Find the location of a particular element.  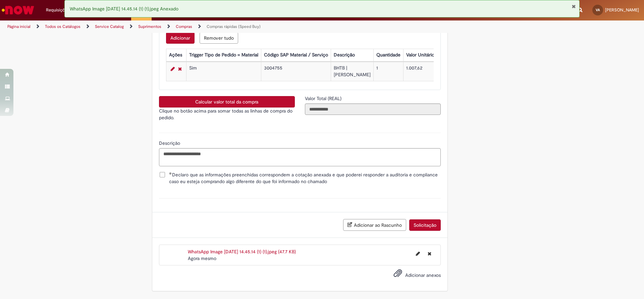

button: Adicionar ao Rascunho is located at coordinates (375, 224).